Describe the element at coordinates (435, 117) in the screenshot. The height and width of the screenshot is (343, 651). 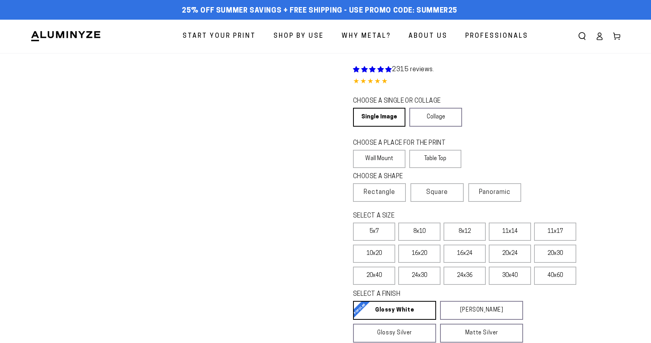
I see `a: Collage` at that location.